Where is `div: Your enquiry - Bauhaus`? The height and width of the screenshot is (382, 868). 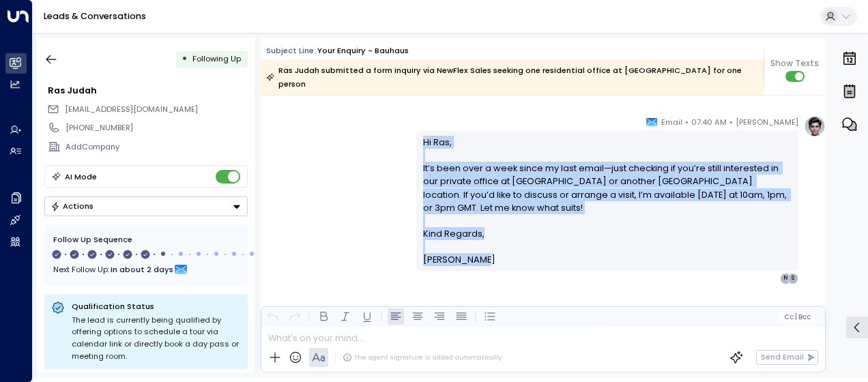
div: Your enquiry - Bauhaus is located at coordinates (363, 50).